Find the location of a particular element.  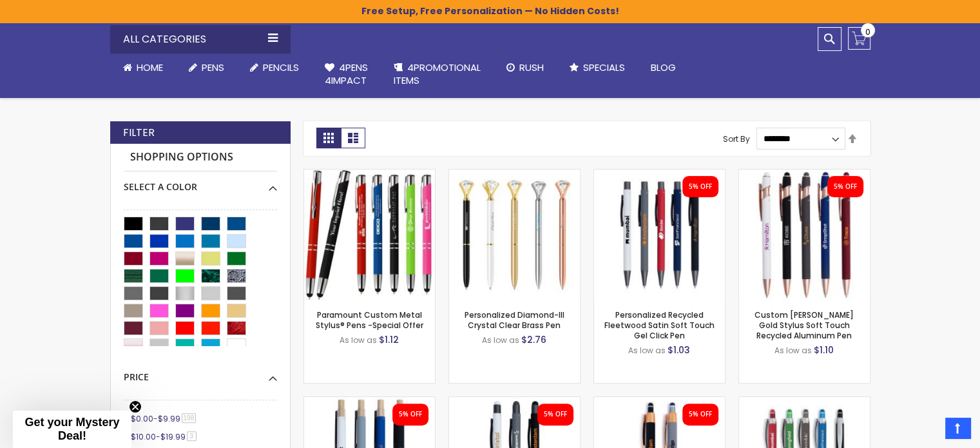

span: $2.76 is located at coordinates (534, 340).